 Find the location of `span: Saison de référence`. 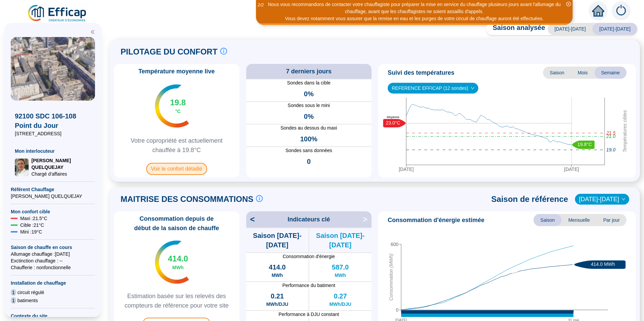

span: Saison de référence is located at coordinates (530, 199).